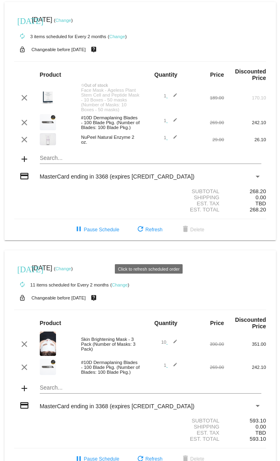 The width and height of the screenshot is (280, 461). Describe the element at coordinates (166, 75) in the screenshot. I see `strong: Quantity` at that location.